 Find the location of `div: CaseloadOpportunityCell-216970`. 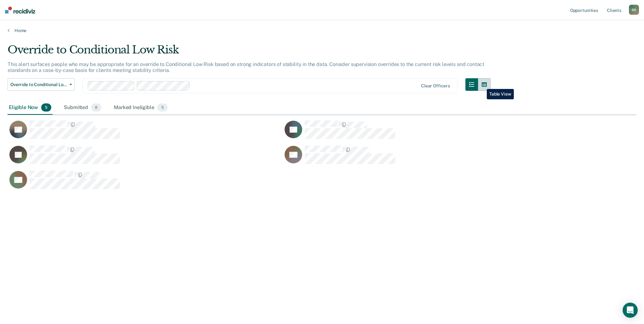

div: CaseloadOpportunityCell-216970 is located at coordinates (145, 158).